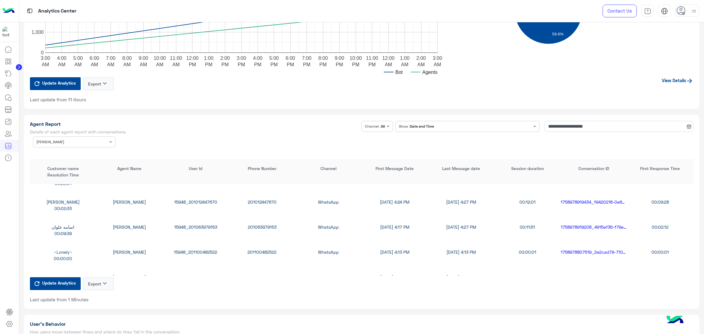 The image size is (704, 334). Describe the element at coordinates (195, 324) in the screenshot. I see `h1: User’s Behavior` at that location.